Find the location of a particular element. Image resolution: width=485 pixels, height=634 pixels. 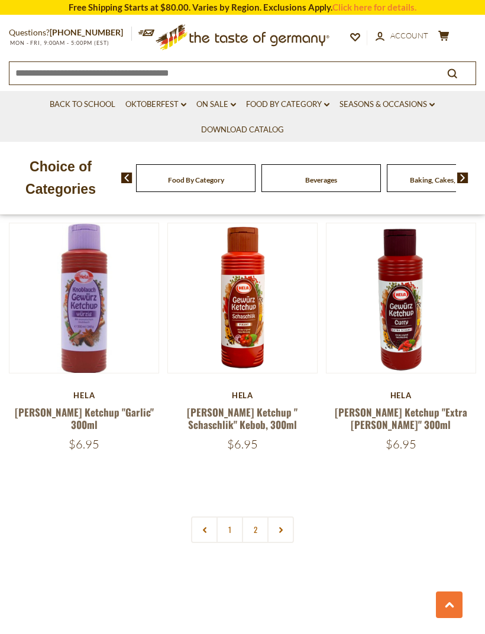

a: Click here for details. is located at coordinates (374, 7).